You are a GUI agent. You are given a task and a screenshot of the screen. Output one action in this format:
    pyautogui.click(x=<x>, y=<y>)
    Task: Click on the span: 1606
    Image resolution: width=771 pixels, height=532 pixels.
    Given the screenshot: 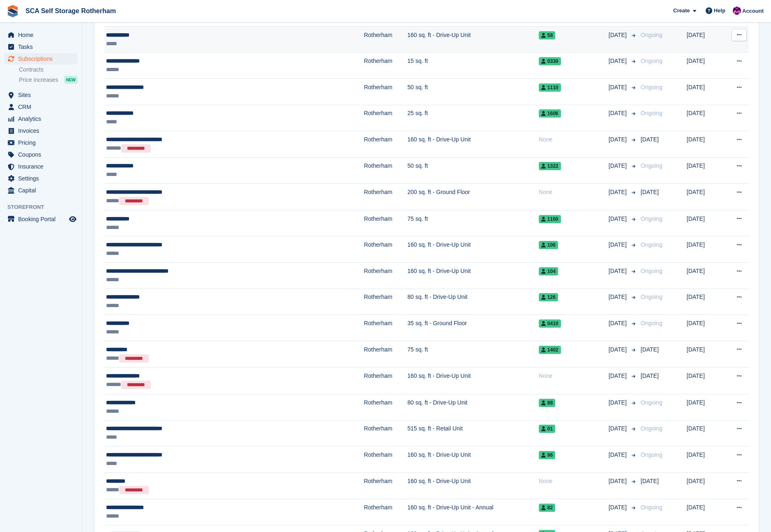 What is the action you would take?
    pyautogui.click(x=550, y=113)
    